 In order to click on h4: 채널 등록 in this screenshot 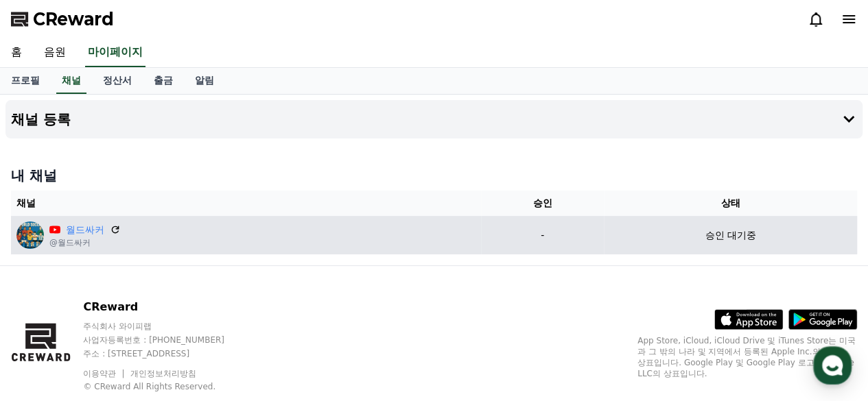, I will do `click(40, 120)`.